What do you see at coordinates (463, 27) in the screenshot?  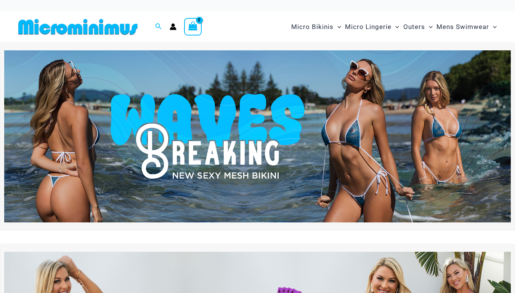 I see `span: Mens Swimwear` at bounding box center [463, 27].